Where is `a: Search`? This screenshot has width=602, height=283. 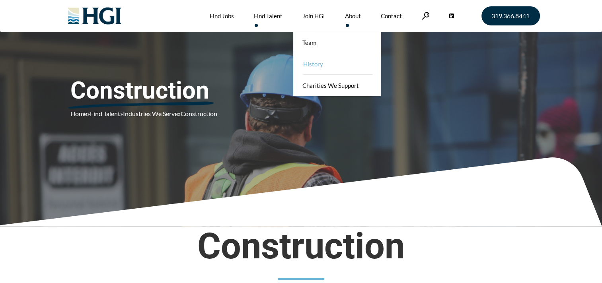 a: Search is located at coordinates (426, 16).